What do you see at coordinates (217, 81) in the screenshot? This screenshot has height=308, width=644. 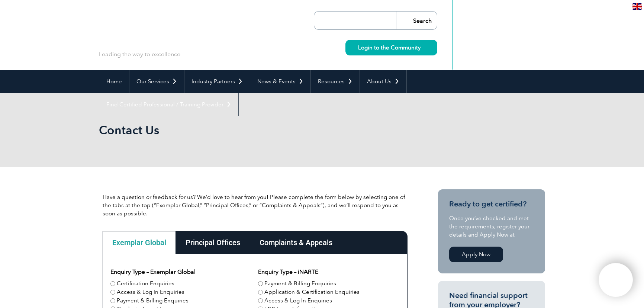 I see `a: Industry Partners` at bounding box center [217, 81].